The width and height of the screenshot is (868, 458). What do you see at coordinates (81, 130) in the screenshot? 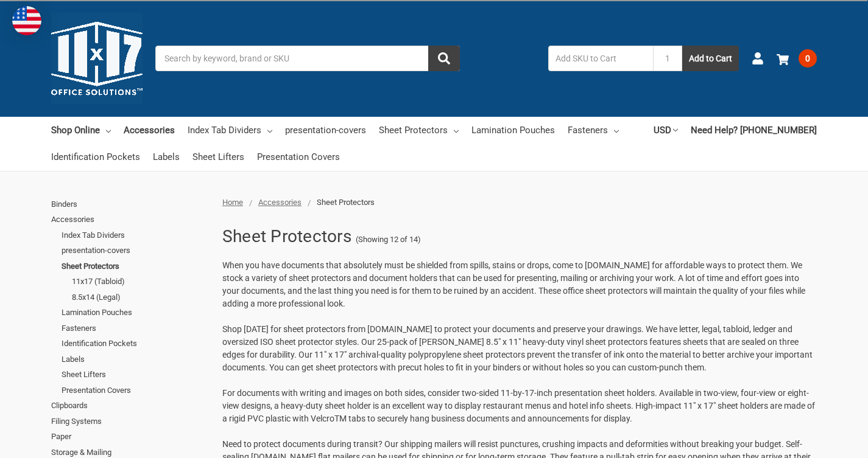
I see `a: Shop Online` at bounding box center [81, 130].